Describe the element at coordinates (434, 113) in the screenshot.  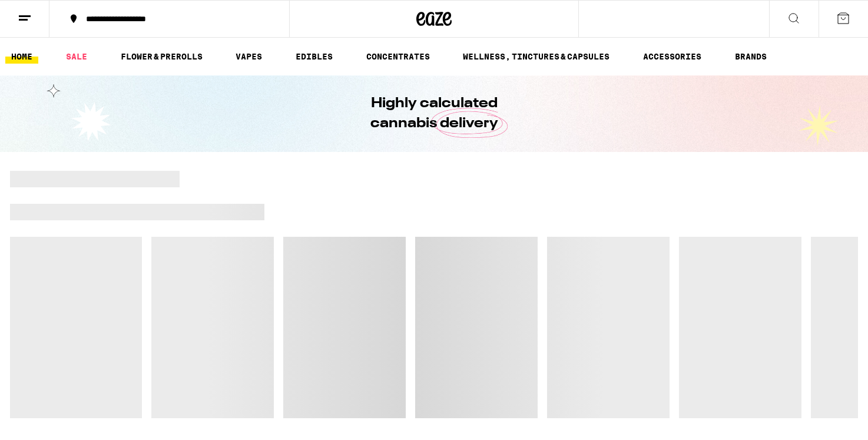
I see `h1: Highly calculated cannabis delivery` at that location.